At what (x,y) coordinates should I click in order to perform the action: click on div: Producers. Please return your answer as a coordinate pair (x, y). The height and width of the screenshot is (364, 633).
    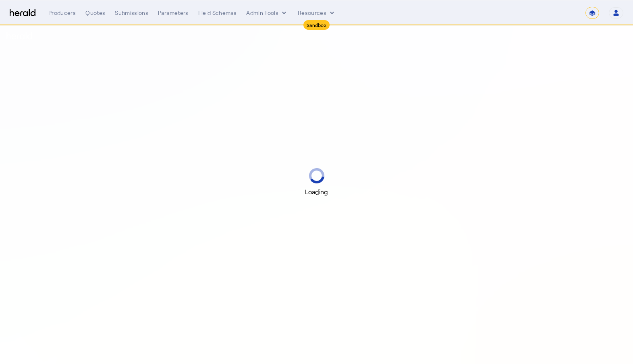
    Looking at the image, I should click on (62, 13).